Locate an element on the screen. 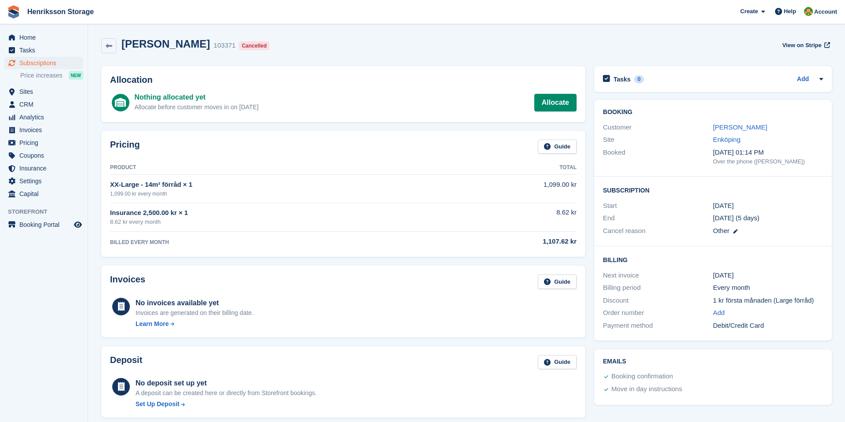  a: Henriksson Storage is located at coordinates (60, 11).